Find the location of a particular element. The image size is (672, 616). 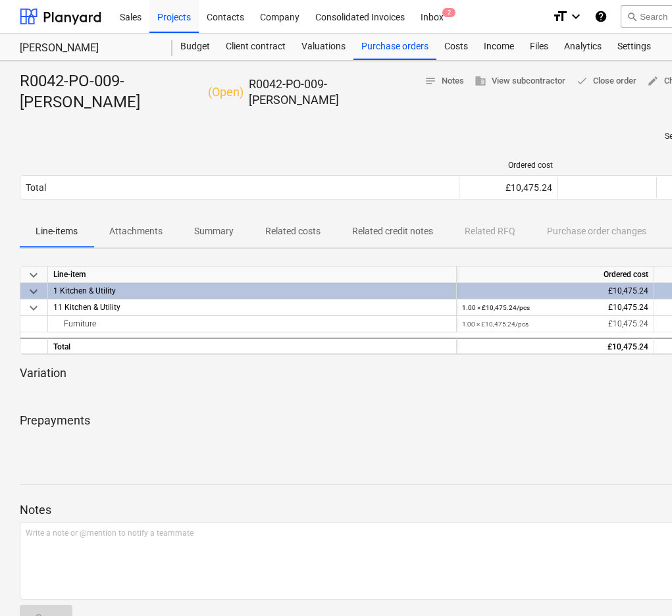

div: Valuations is located at coordinates (323, 46).